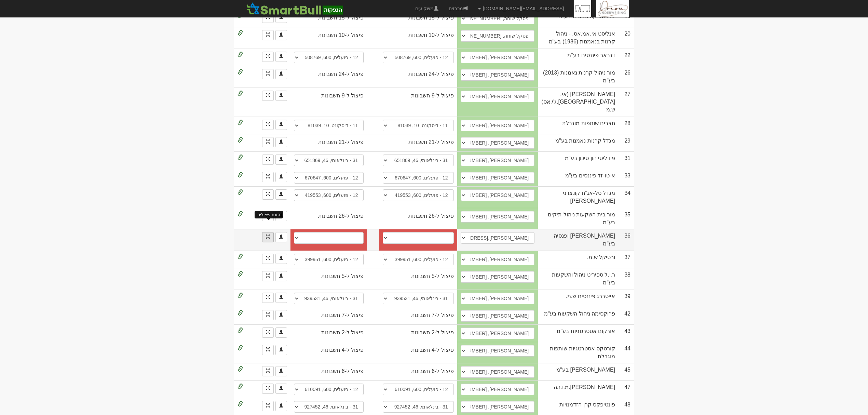 This screenshot has width=868, height=415. Describe the element at coordinates (579, 77) in the screenshot. I see `td: מור ניהול קרנות נאמנות (2013) בע"מ` at that location.